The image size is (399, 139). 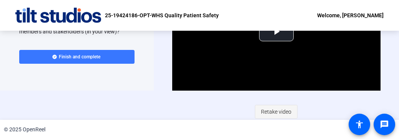 What do you see at coordinates (162, 15) in the screenshot?
I see `p: 25-19424186-OPT-WHS Quality Patient Safety` at bounding box center [162, 15].